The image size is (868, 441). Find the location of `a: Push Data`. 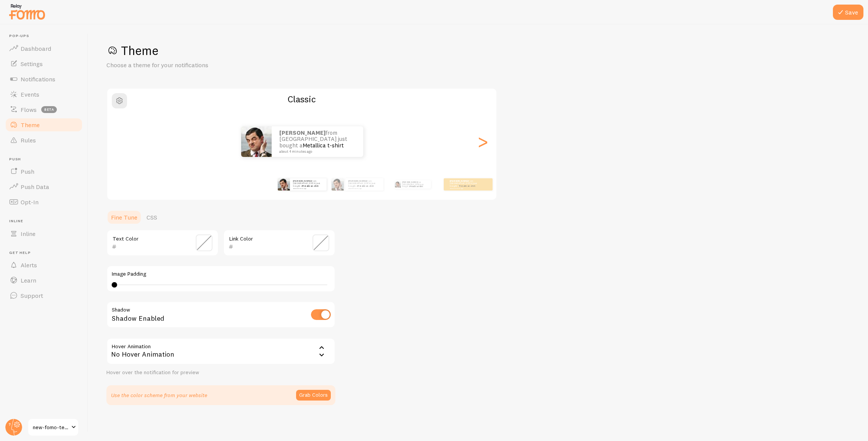

a: Push Data is located at coordinates (43, 187).